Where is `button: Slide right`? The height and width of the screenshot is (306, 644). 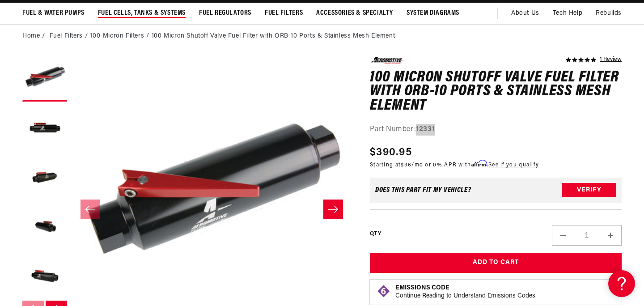 button: Slide right is located at coordinates (333, 209).